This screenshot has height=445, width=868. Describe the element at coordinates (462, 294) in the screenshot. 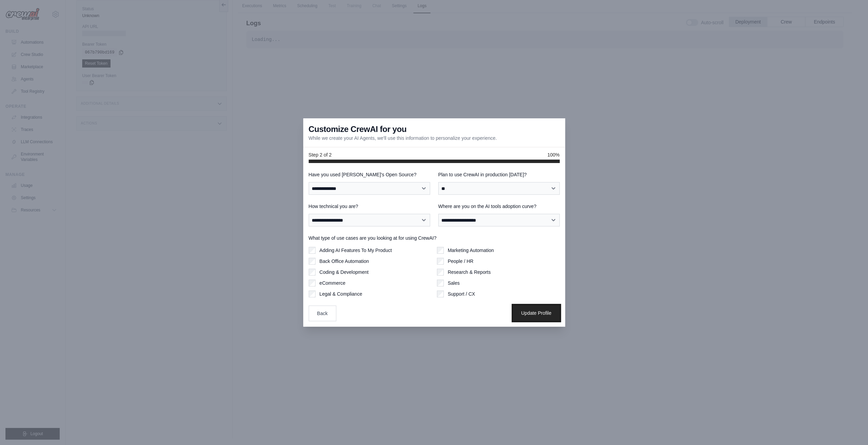

I see `label: Support / CX` at that location.